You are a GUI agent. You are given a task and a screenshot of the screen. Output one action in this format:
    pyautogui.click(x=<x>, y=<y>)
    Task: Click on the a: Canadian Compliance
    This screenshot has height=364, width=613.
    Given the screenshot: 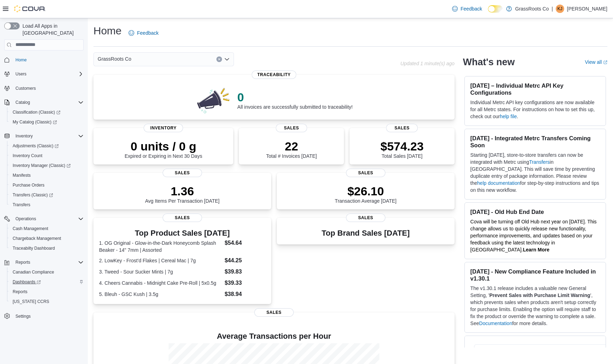 What is the action you would take?
    pyautogui.click(x=33, y=272)
    